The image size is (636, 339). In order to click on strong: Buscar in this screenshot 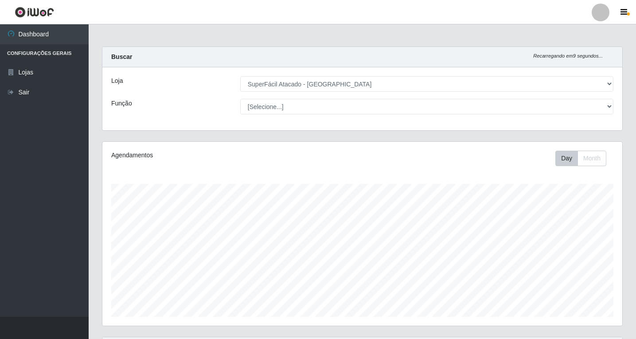, I will do `click(121, 57)`.